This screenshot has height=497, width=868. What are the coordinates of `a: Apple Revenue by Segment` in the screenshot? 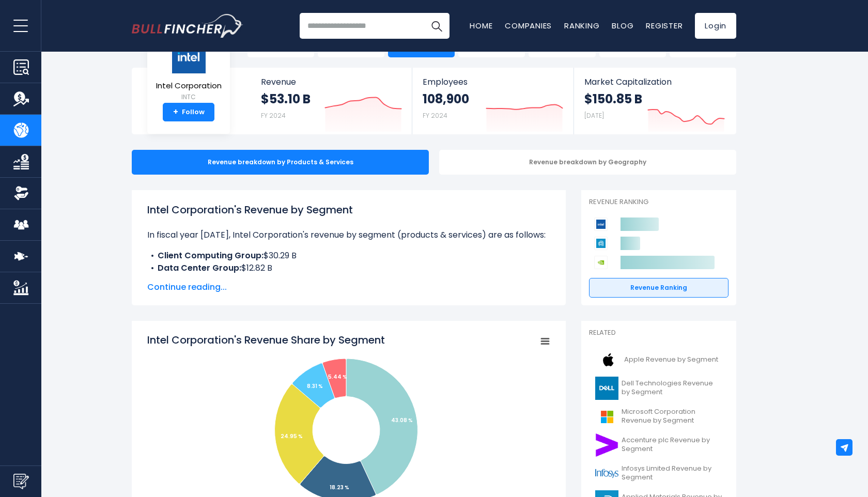 It's located at (659, 360).